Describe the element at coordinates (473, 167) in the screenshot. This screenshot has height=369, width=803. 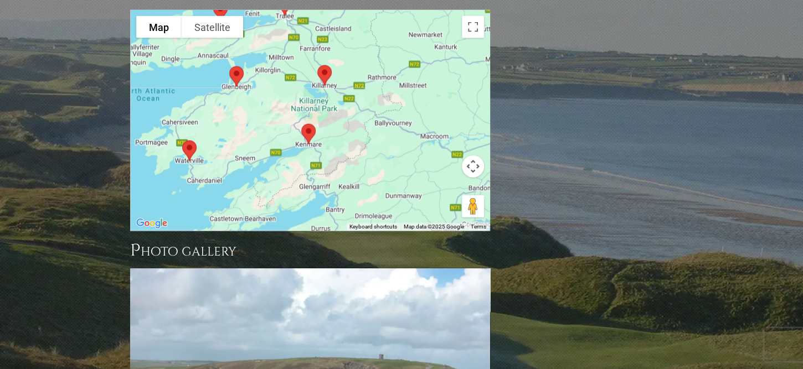
I see `button: Map camera controls` at that location.